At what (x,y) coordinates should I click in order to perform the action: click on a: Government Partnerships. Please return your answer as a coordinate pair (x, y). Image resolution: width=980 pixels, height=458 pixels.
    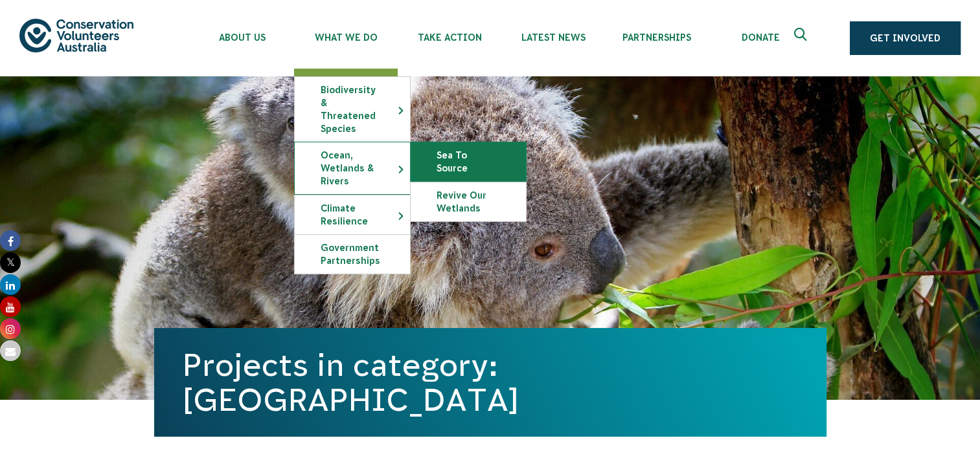
    Looking at the image, I should click on (353, 254).